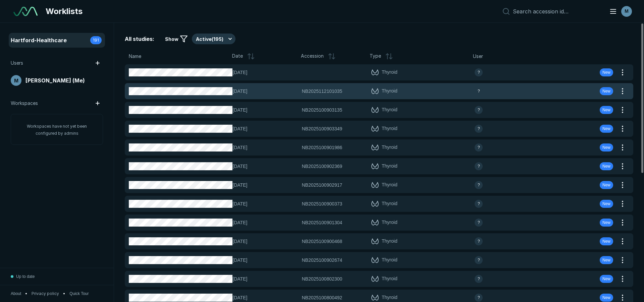 The height and width of the screenshot is (302, 644). I want to click on div: 191, so click(96, 40).